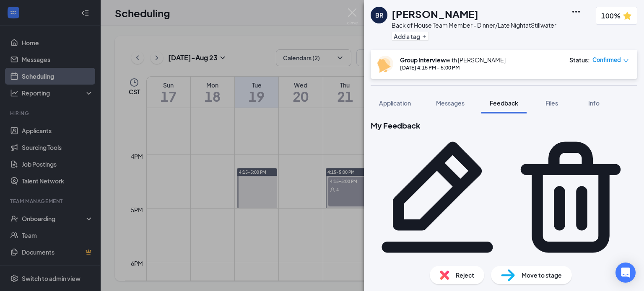 The image size is (644, 291). Describe the element at coordinates (552, 103) in the screenshot. I see `span: Files` at that location.